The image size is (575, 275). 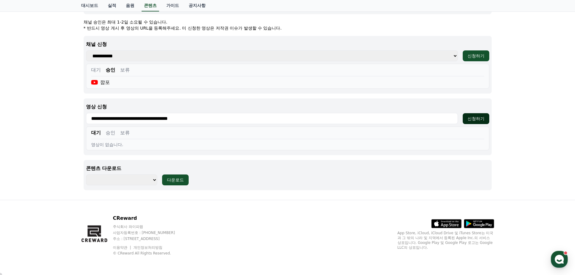 What do you see at coordinates (148, 247) in the screenshot?
I see `a: 개인정보처리방침` at bounding box center [148, 247].